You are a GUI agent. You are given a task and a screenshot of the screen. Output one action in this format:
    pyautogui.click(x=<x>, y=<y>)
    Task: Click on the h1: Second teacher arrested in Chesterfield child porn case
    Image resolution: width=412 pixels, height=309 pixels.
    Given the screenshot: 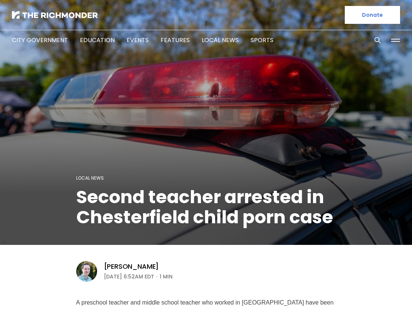 What is the action you would take?
    pyautogui.click(x=206, y=208)
    